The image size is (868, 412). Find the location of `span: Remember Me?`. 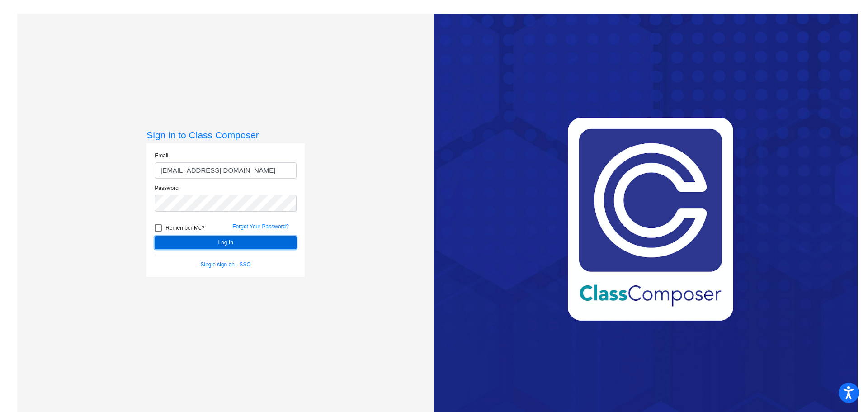

span: Remember Me? is located at coordinates (185, 228).